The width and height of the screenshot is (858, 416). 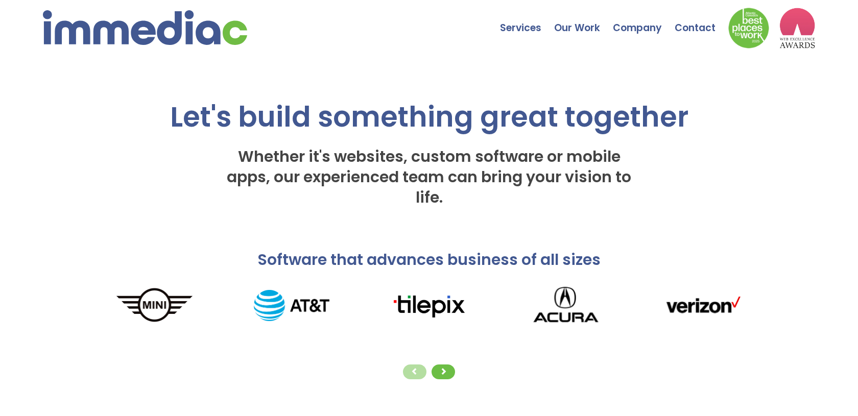 What do you see at coordinates (292, 305) in the screenshot?
I see `img: AT%26T_logo.png` at bounding box center [292, 305].